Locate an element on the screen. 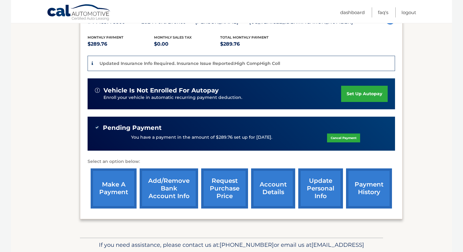  span: Pending Payment is located at coordinates (132, 128).